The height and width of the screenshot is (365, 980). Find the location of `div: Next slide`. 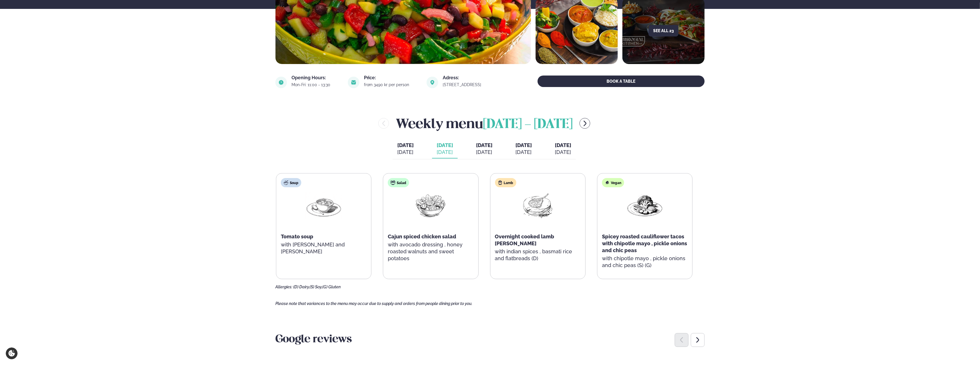

div: Next slide is located at coordinates (698, 340).